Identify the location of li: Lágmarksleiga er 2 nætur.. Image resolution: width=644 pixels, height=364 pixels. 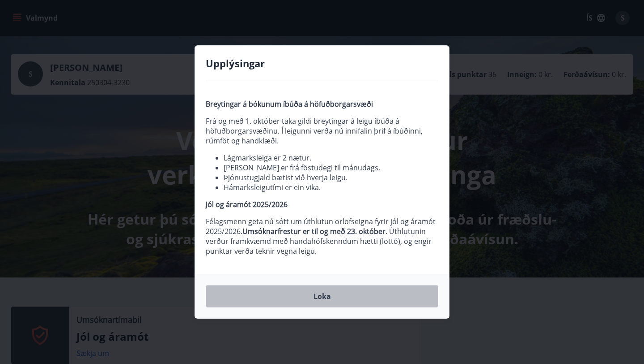
(331, 157).